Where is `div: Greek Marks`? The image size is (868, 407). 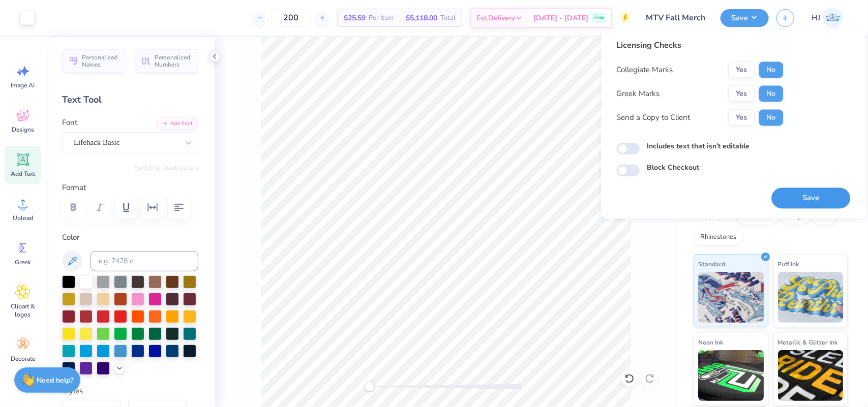
div: Greek Marks is located at coordinates (638, 94).